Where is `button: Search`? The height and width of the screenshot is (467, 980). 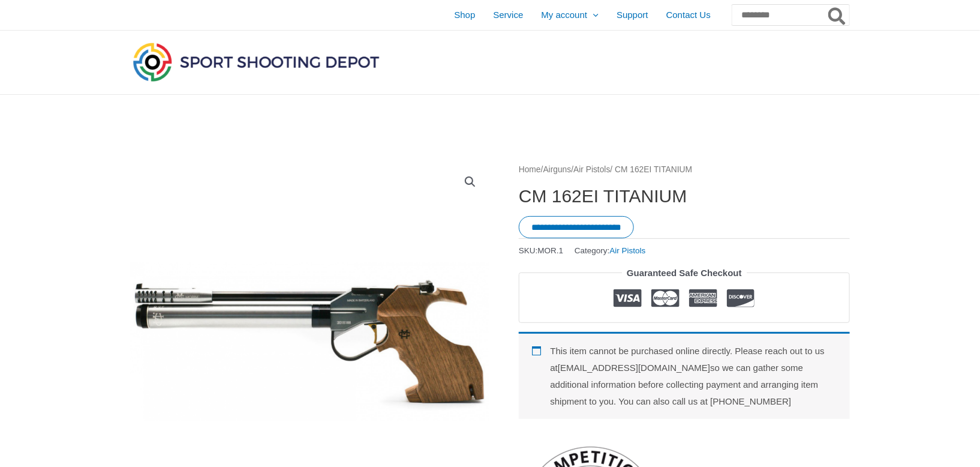 button: Search is located at coordinates (838, 15).